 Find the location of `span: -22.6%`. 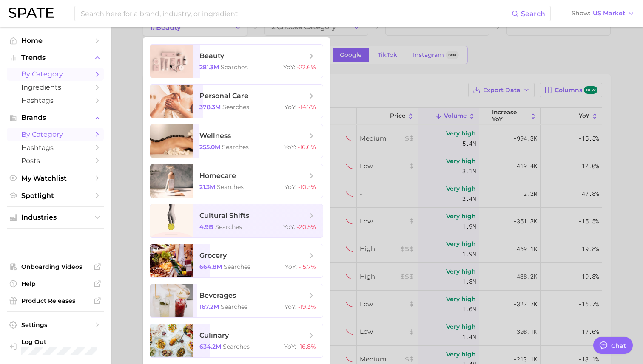

span: -22.6% is located at coordinates (306, 67).